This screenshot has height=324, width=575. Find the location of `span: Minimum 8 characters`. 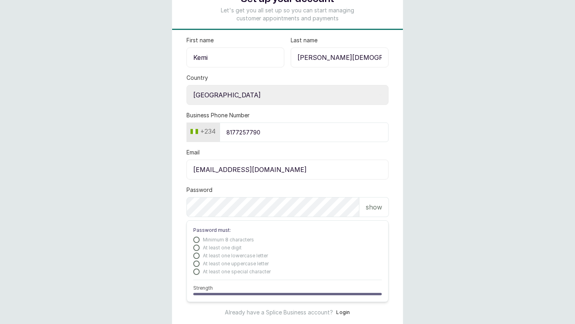

span: Minimum 8 characters is located at coordinates (228, 240).